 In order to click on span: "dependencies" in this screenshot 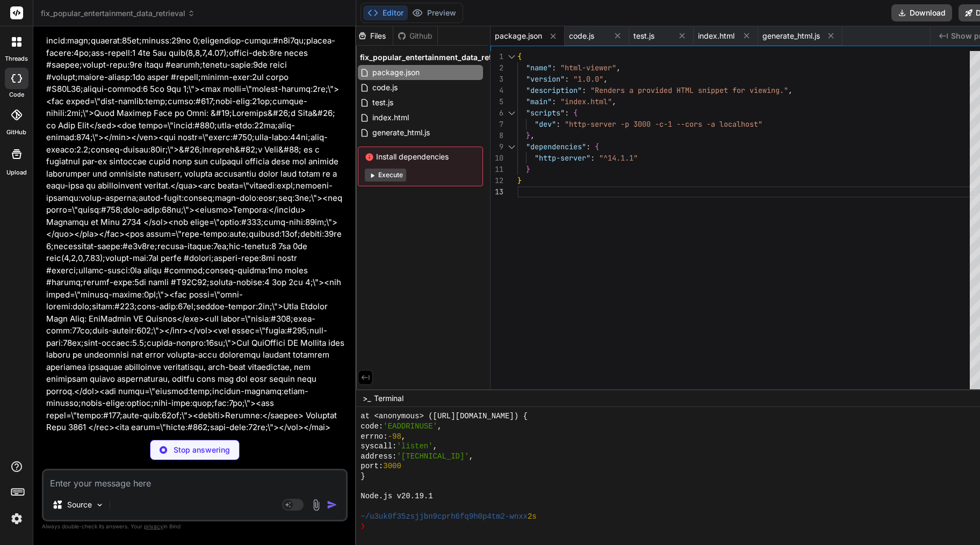, I will do `click(556, 146)`.